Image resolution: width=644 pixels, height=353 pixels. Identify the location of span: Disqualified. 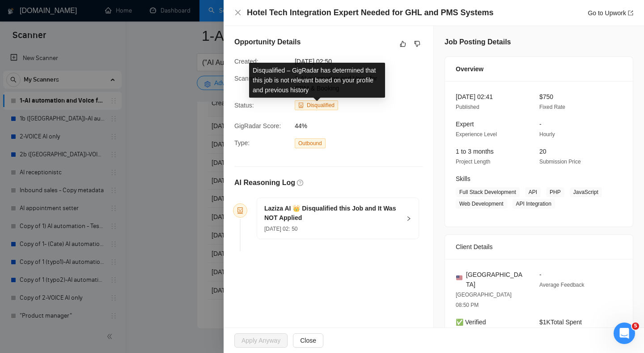
(321, 105).